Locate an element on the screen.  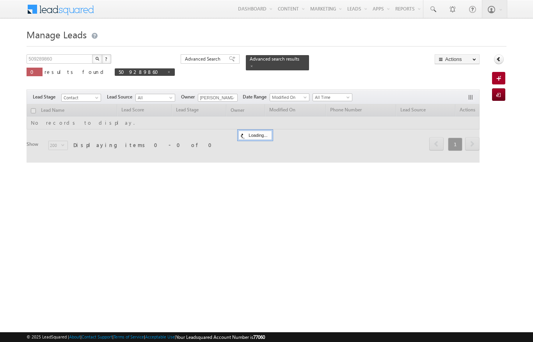
div: Loading... is located at coordinates (255, 135).